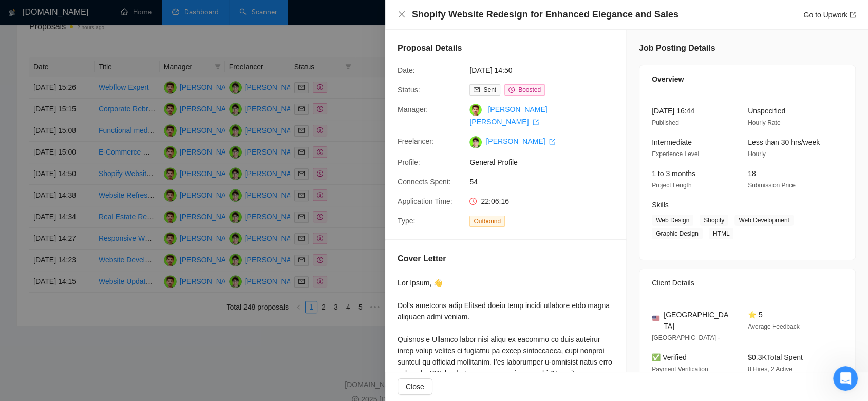  I want to click on a: Go to Upworkexport, so click(829, 15).